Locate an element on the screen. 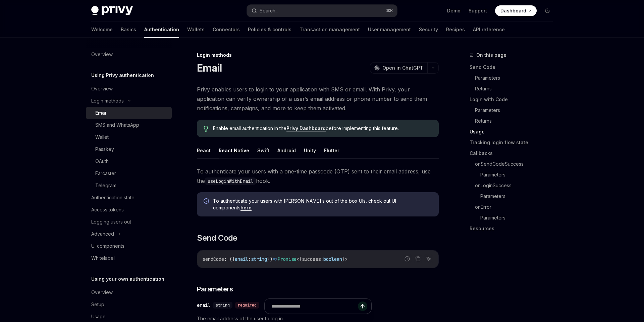 This screenshot has height=322, width=644. a: SMS and WhatsApp is located at coordinates (129, 125).